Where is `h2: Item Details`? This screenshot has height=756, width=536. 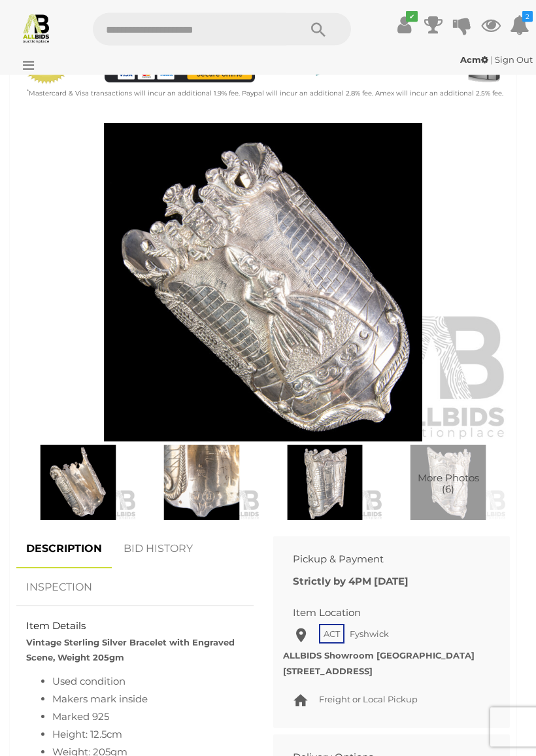 h2: Item Details is located at coordinates (134, 626).